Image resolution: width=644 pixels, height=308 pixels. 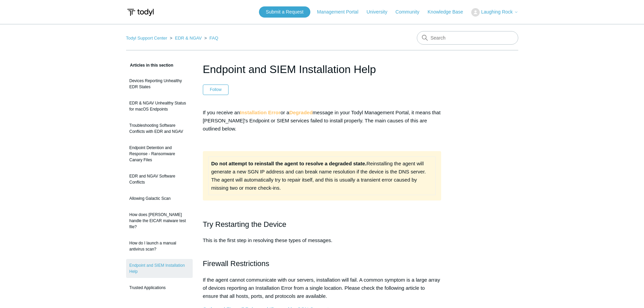 I want to click on strong: Degraded, so click(x=301, y=112).